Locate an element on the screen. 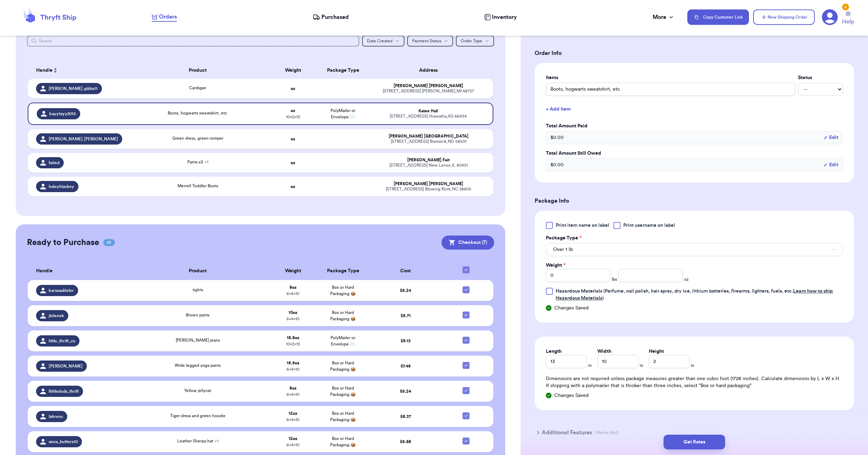 The image size is (868, 455). strong: 10 oz is located at coordinates (293, 312).